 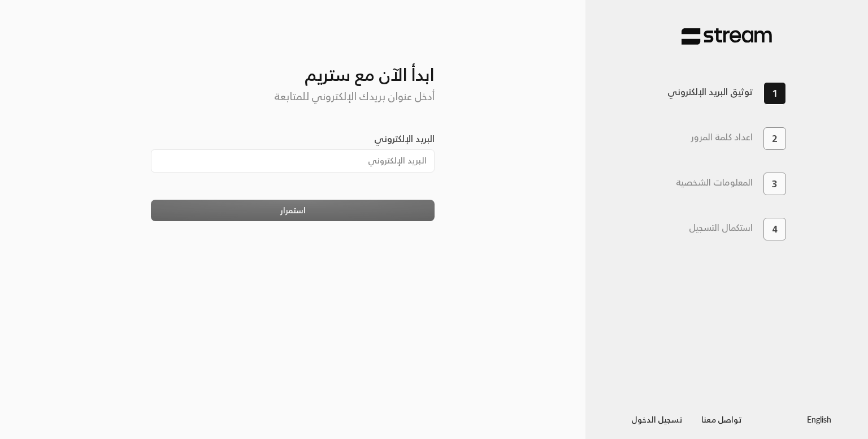 I want to click on span: 4, so click(x=775, y=229).